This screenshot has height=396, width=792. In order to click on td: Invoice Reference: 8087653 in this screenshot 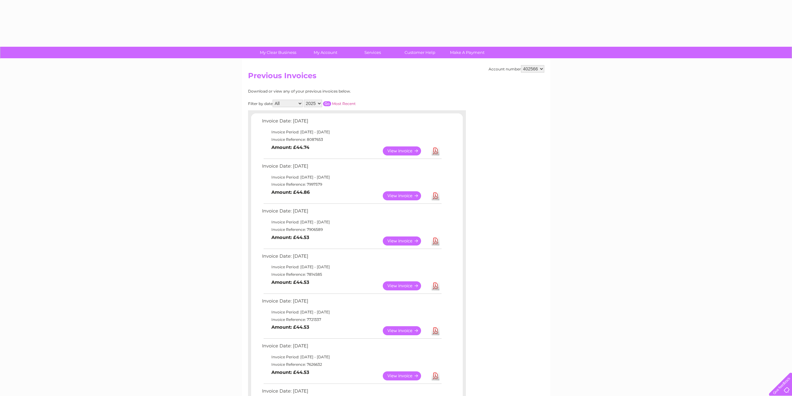, I will do `click(351, 139)`.